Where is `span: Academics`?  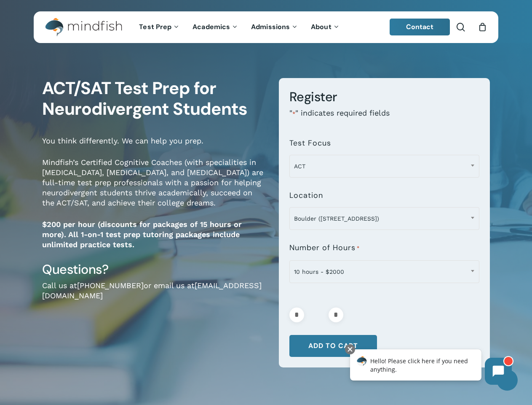 span: Academics is located at coordinates (211, 27).